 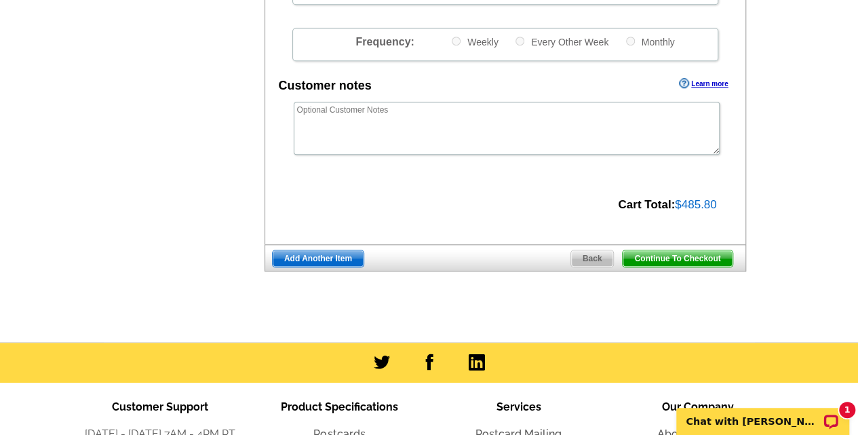 What do you see at coordinates (164, 29) in the screenshot?
I see `button: Open LiveChat chat widget` at bounding box center [164, 29].